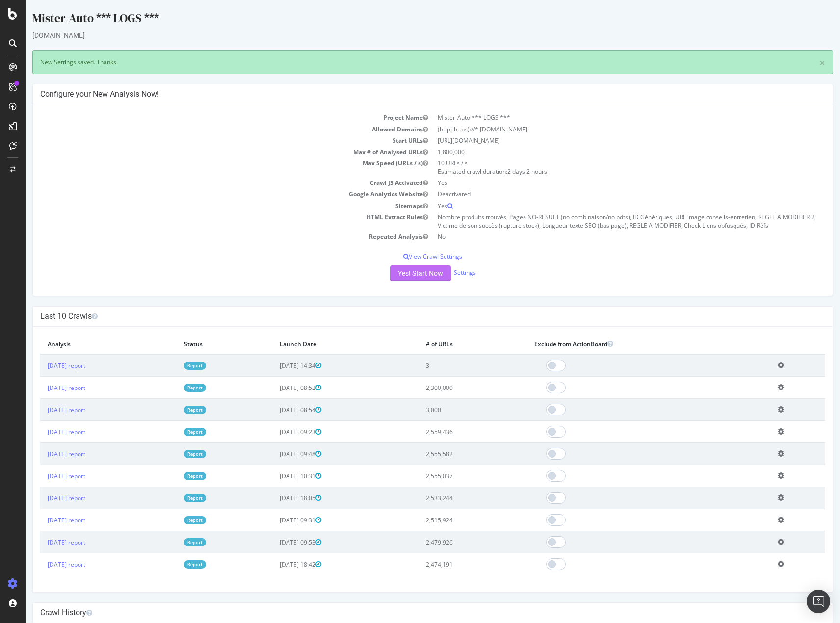 The width and height of the screenshot is (840, 623). Describe the element at coordinates (211, 167) in the screenshot. I see `td: Max Speed (URLs / s)` at that location.